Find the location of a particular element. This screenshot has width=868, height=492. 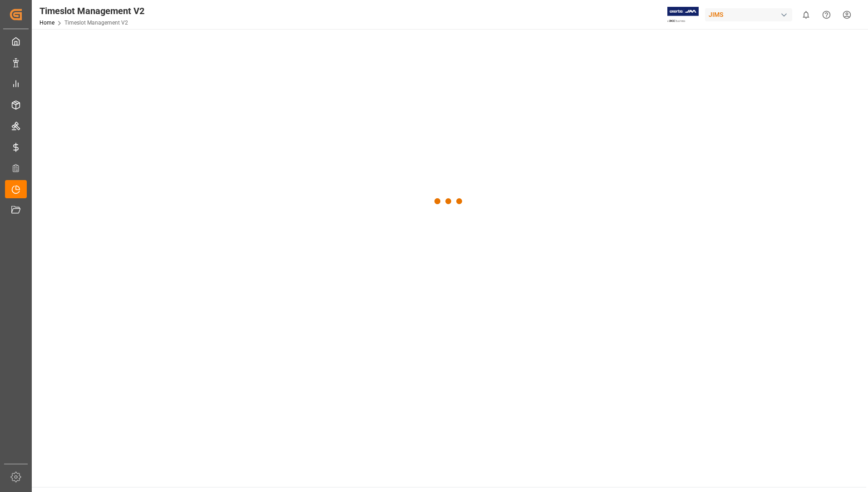

button: JIMS is located at coordinates (751, 15).